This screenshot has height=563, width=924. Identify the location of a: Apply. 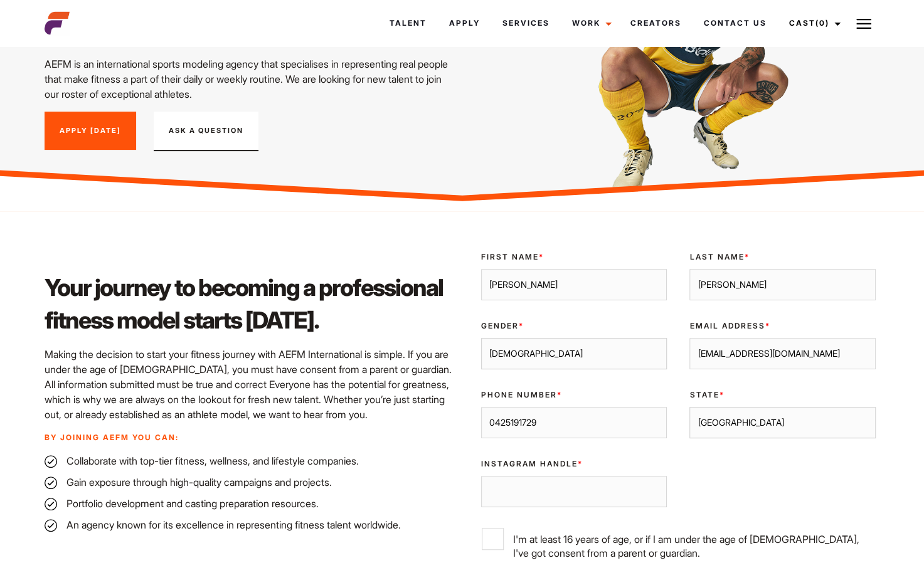
(464, 23).